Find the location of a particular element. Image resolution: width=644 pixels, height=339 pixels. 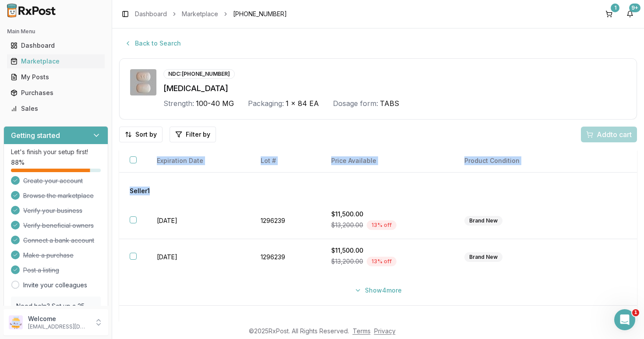

img: Mavyret 100-40 MG TABS is located at coordinates (143, 82).